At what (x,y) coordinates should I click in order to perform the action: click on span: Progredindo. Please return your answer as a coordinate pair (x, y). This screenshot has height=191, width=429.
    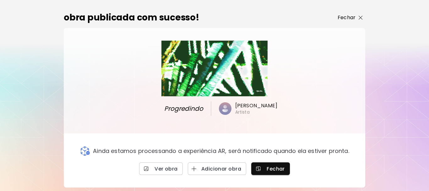
    Looking at the image, I should click on (181, 108).